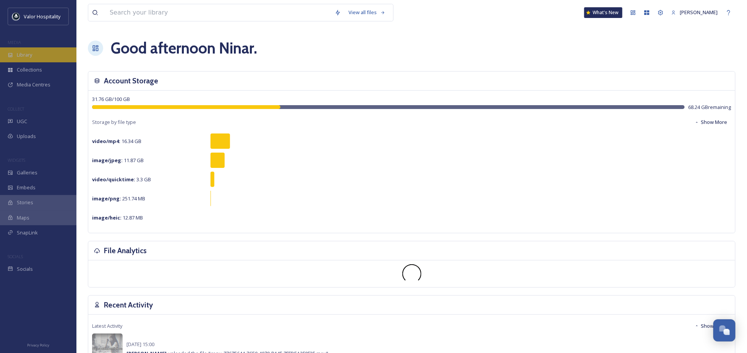 The image size is (747, 353). Describe the element at coordinates (128, 305) in the screenshot. I see `h3: Recent Activity` at that location.